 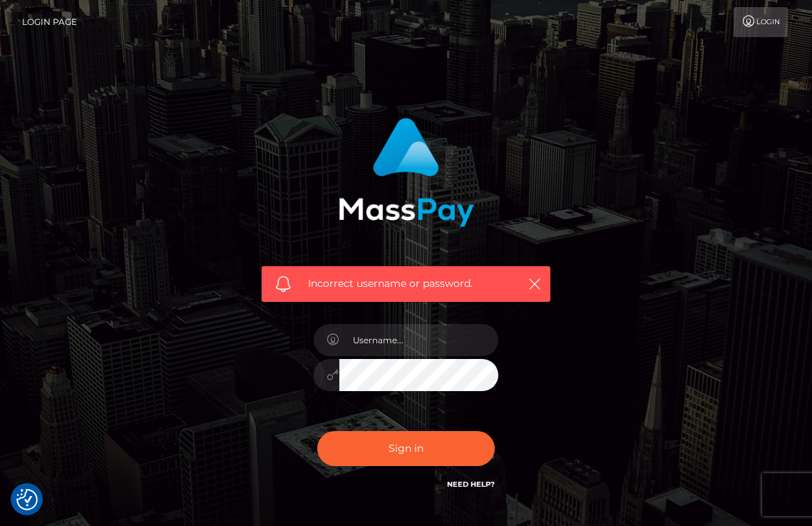 What do you see at coordinates (406, 448) in the screenshot?
I see `button: Sign in` at bounding box center [406, 448].